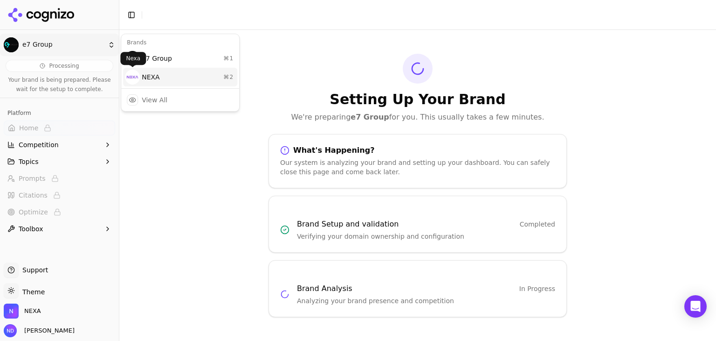  What do you see at coordinates (180, 58) in the screenshot?
I see `div: e7 Group` at bounding box center [180, 58].